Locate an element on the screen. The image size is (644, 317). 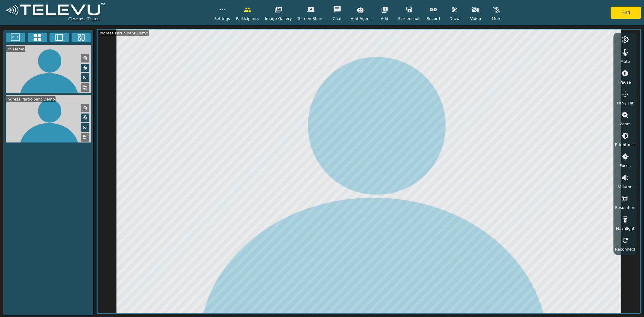
span: Volume is located at coordinates (626, 187).